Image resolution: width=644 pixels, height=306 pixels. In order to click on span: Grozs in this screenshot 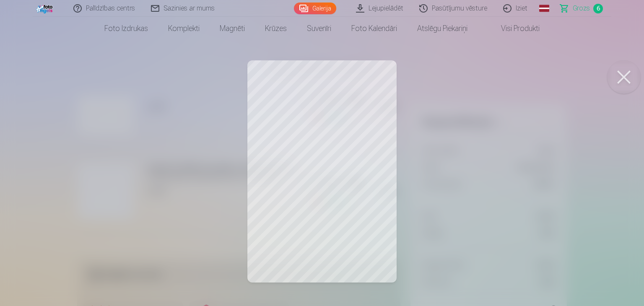, I will do `click(581, 8)`.